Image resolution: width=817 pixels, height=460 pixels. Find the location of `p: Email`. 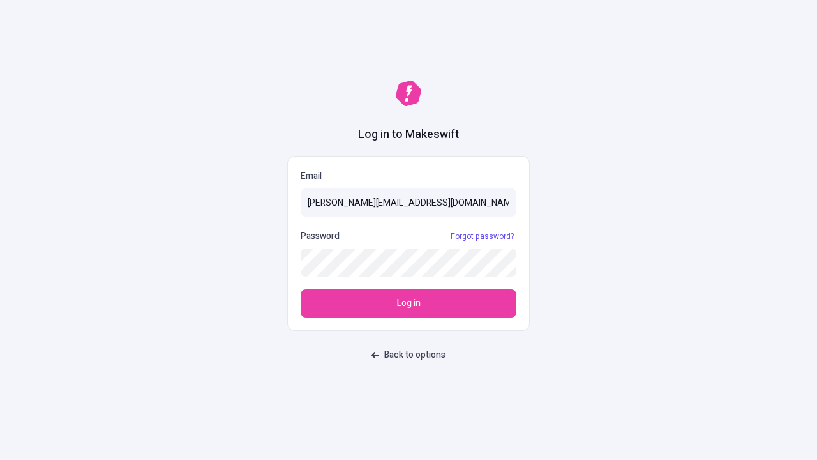

p: Email is located at coordinates (409, 176).